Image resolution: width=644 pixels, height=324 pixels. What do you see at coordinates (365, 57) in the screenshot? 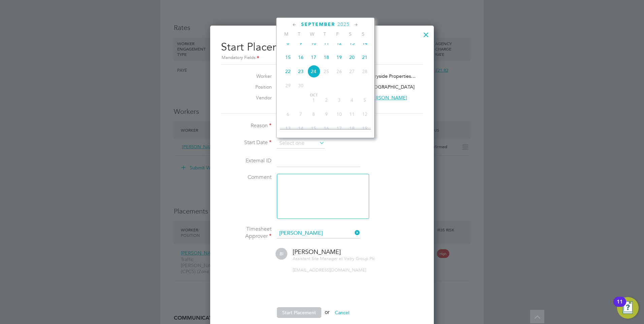
I see `span: 21` at bounding box center [365, 57].